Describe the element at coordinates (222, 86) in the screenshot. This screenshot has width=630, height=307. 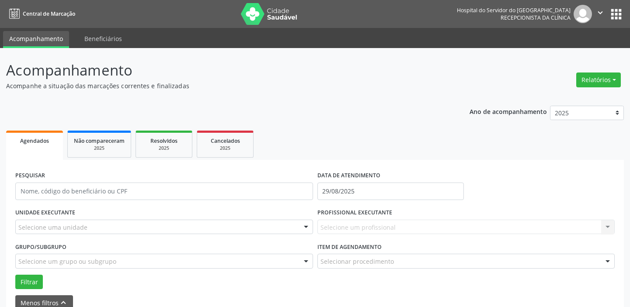
I see `p: Acompanhe a situação das marcações correntes e finalizadas` at that location.